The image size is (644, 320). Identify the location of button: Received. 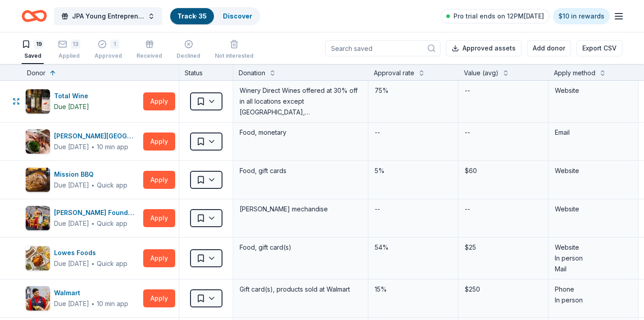
(149, 50).